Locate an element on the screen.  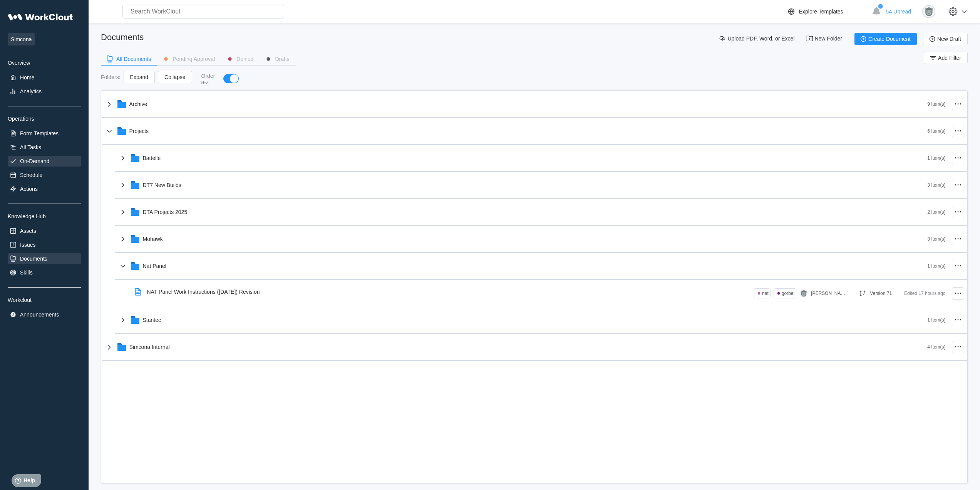
a: Assets is located at coordinates (45, 231).